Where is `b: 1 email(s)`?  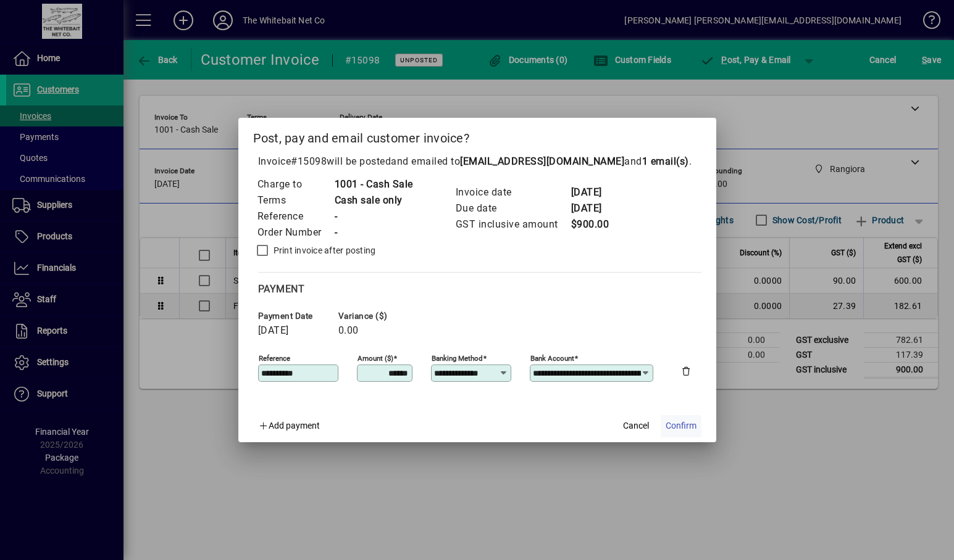 b: 1 email(s) is located at coordinates (666, 161).